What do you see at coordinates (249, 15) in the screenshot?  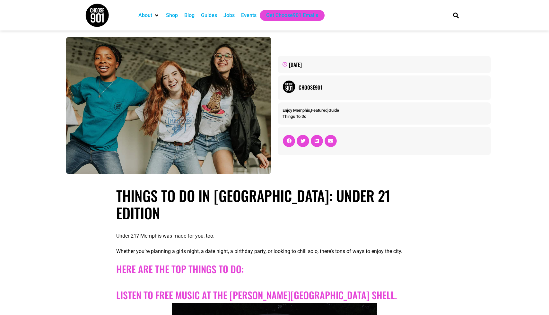 I see `div: Events` at bounding box center [249, 15].